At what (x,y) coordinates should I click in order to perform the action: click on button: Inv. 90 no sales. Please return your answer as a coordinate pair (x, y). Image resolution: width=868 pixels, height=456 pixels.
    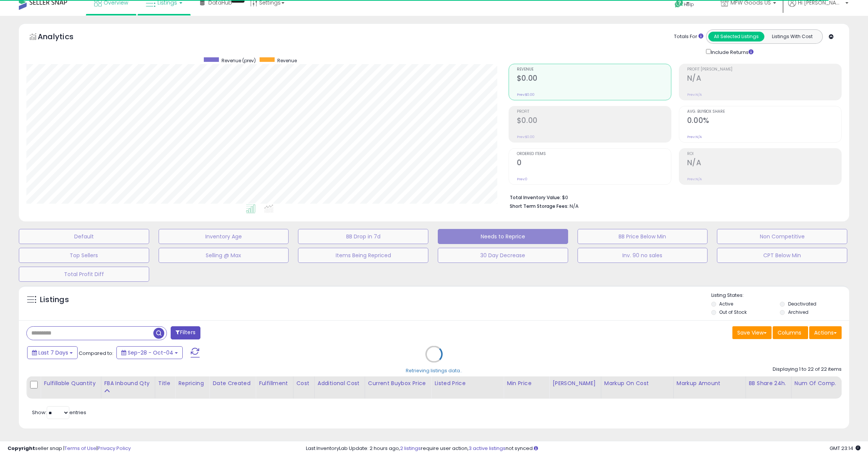
    Looking at the image, I should click on (643, 255).